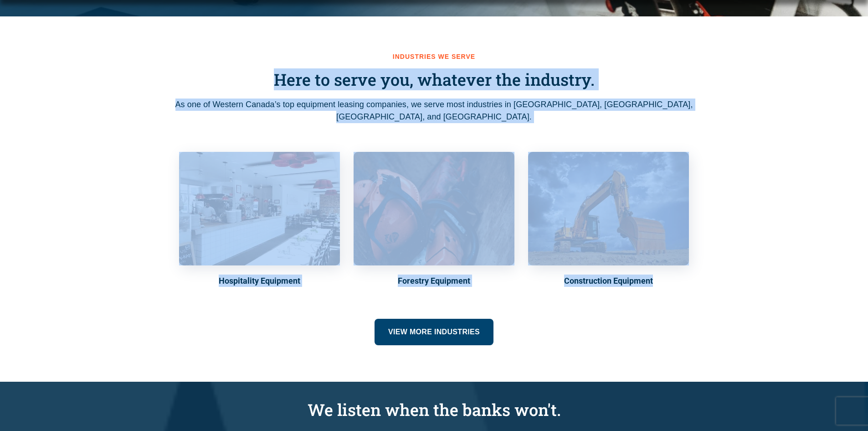  Describe the element at coordinates (434, 111) in the screenshot. I see `p: As one of Western Canada’s top equipment leasing companies, we serve most industries in [GEOGRAPH...` at that location.